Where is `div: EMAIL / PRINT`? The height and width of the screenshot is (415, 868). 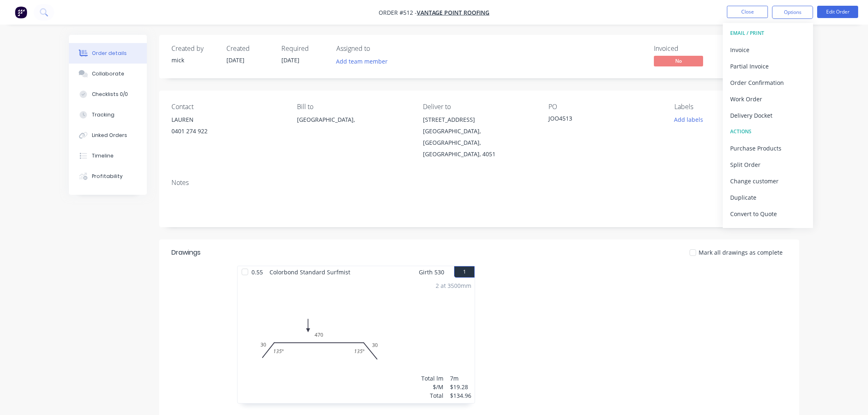
div: EMAIL / PRINT is located at coordinates (768, 33).